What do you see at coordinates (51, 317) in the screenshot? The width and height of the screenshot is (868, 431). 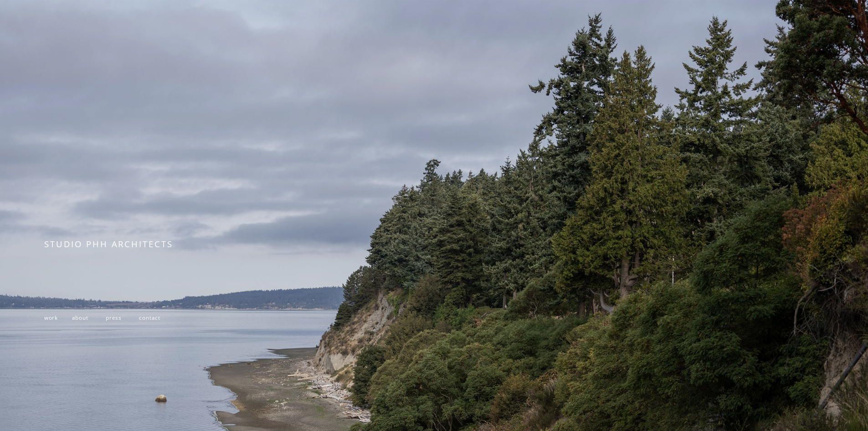 I see `span: work` at bounding box center [51, 317].